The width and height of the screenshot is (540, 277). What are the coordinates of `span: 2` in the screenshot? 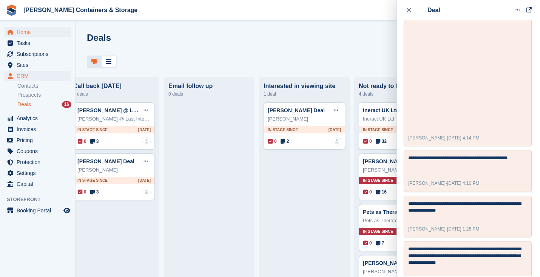 It's located at (285, 141).